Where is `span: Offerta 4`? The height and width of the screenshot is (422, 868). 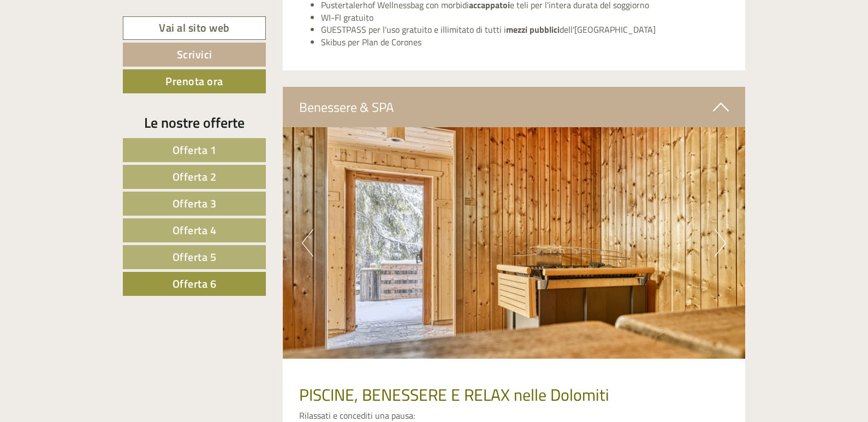 span: Offerta 4 is located at coordinates (195, 230).